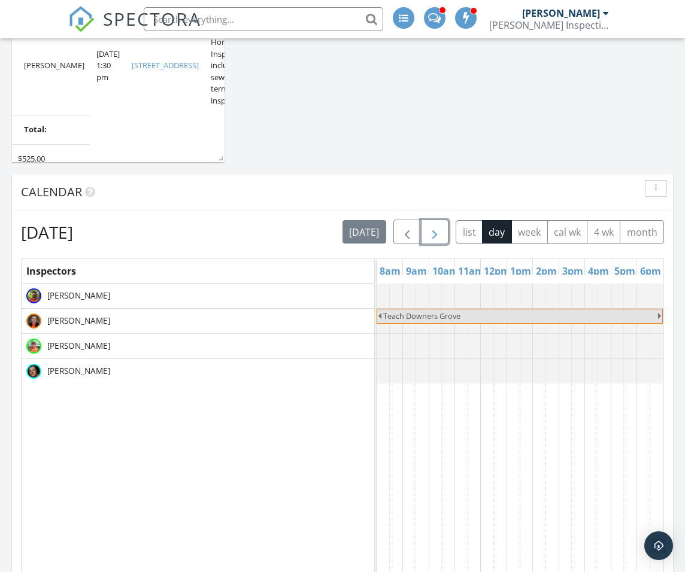 This screenshot has height=572, width=685. What do you see at coordinates (572, 271) in the screenshot?
I see `a: 3pm` at bounding box center [572, 271].